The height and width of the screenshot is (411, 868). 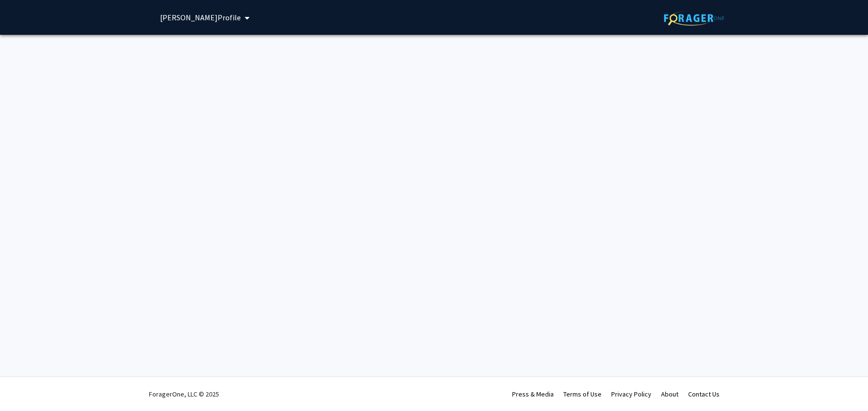 I want to click on a: Contact Us, so click(x=704, y=394).